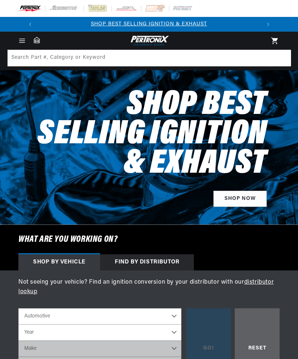 This screenshot has width=298, height=359. Describe the element at coordinates (59, 263) in the screenshot. I see `div: Shop by vehicle` at that location.